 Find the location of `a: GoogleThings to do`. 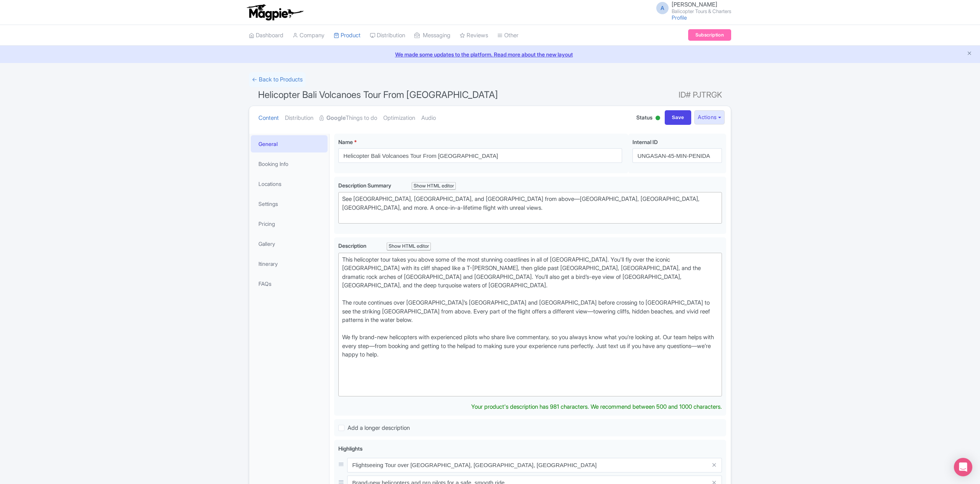

a: GoogleThings to do is located at coordinates (348, 118).